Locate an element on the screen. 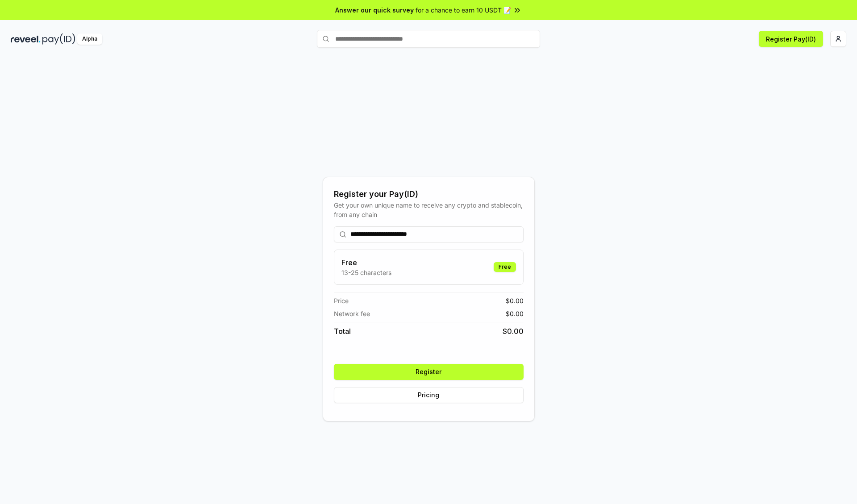 This screenshot has height=504, width=857. img: reveel_dark is located at coordinates (25, 39).